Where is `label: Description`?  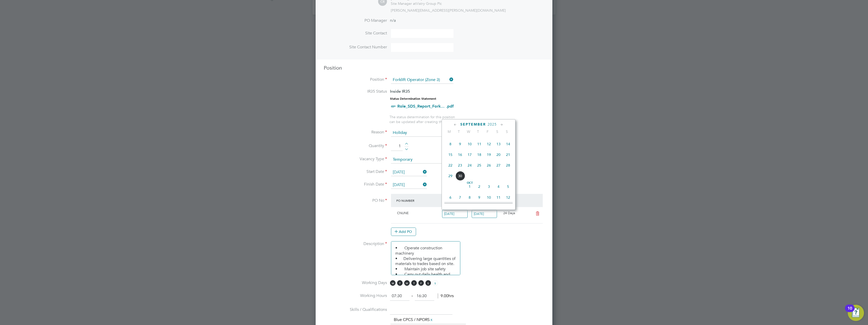
label: Description is located at coordinates (355, 244).